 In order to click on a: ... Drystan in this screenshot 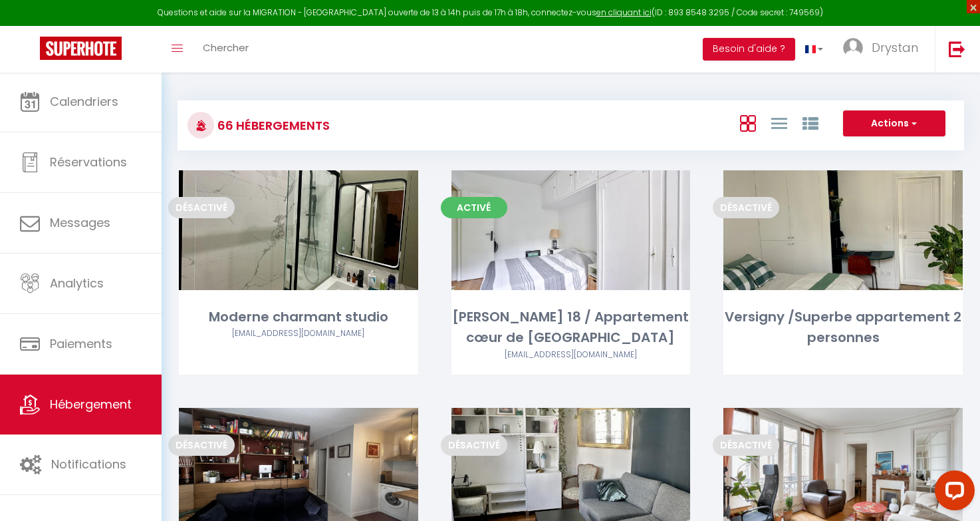, I will do `click(884, 49)`.